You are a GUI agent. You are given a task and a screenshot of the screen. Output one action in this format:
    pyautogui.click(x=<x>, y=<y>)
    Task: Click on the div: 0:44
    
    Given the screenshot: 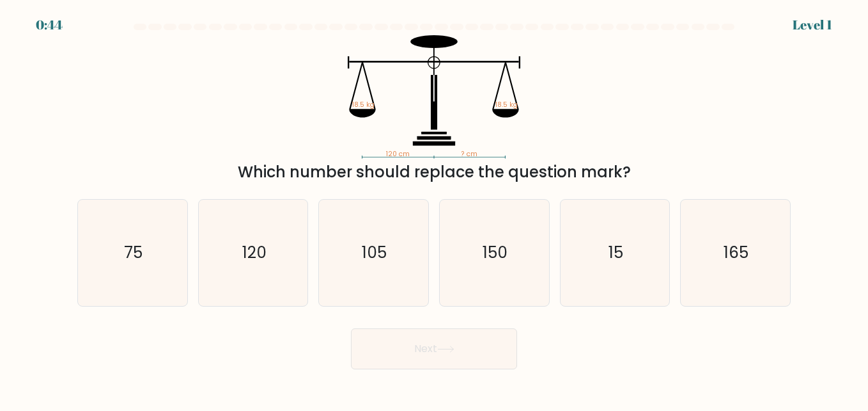 What is the action you would take?
    pyautogui.click(x=49, y=25)
    